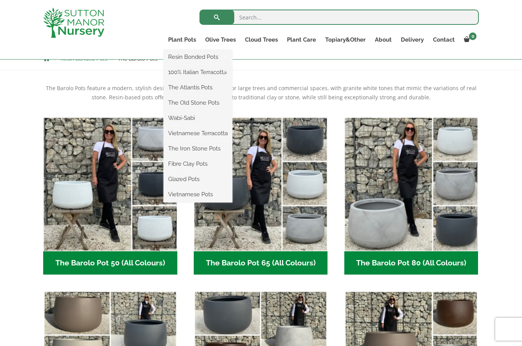  I want to click on img: The Barolo Pot 50 (All Colours), so click(110, 184).